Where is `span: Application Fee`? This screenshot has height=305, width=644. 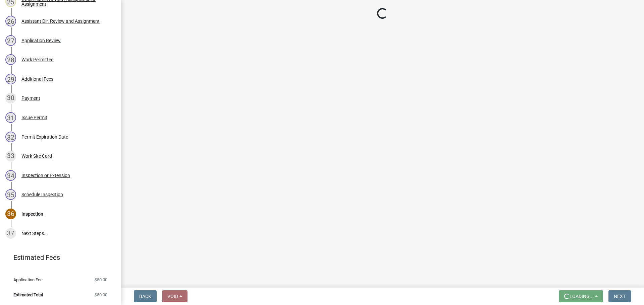
span: Application Fee is located at coordinates (28, 280).